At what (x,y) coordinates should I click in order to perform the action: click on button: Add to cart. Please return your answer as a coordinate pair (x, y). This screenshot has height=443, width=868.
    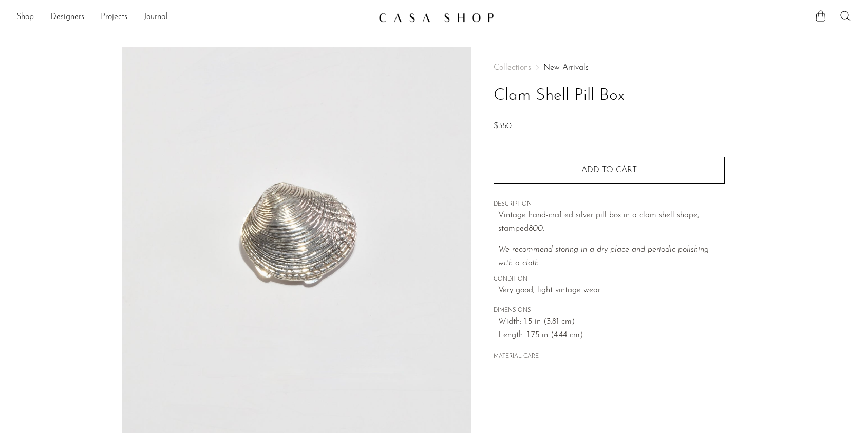
    Looking at the image, I should click on (609, 170).